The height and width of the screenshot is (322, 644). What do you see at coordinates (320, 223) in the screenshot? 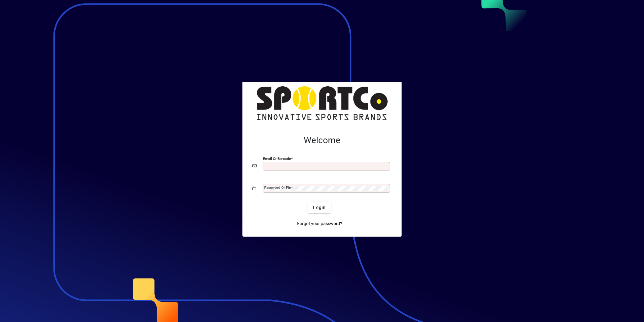
I see `span: Forgot your password?` at bounding box center [320, 223].